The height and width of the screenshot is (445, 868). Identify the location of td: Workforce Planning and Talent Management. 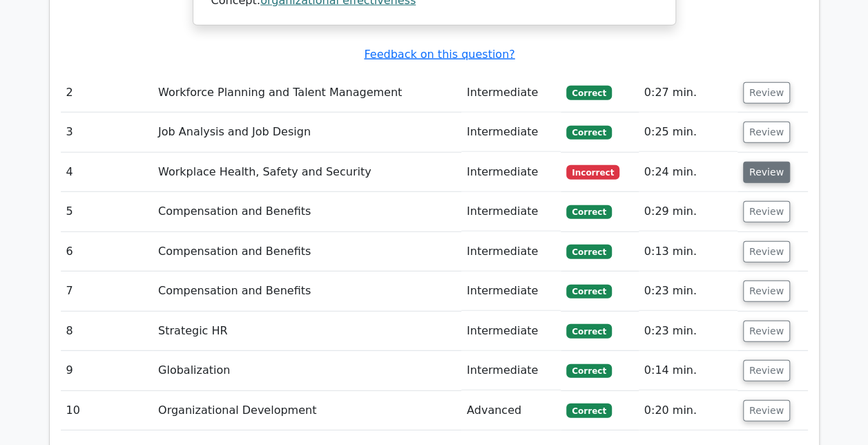
(307, 92).